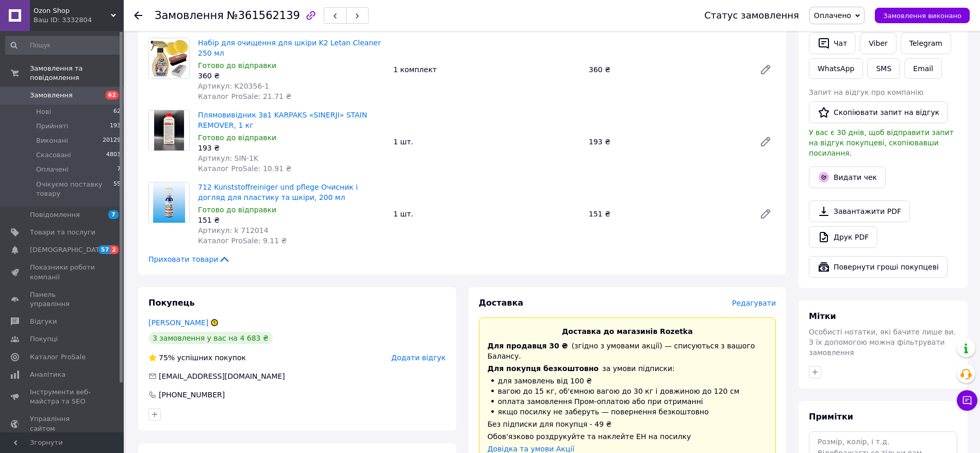 This screenshot has height=453, width=980. Describe the element at coordinates (847, 177) in the screenshot. I see `button: Видати чек` at that location.